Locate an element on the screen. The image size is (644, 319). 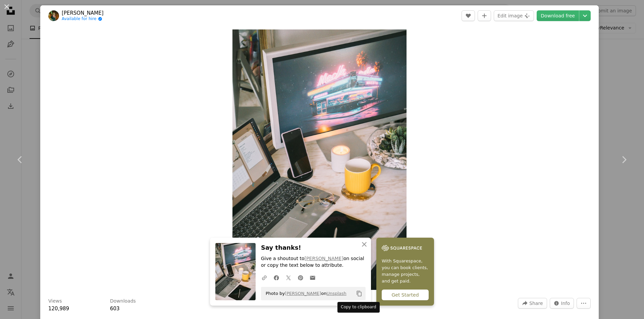
div: Get Started is located at coordinates (405, 295).